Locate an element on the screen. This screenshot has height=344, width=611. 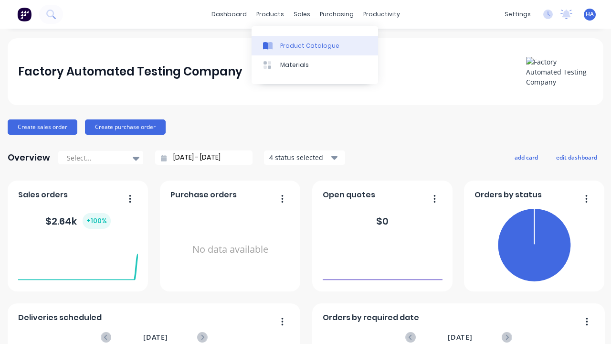
div: Product Catalogue is located at coordinates (310, 46).